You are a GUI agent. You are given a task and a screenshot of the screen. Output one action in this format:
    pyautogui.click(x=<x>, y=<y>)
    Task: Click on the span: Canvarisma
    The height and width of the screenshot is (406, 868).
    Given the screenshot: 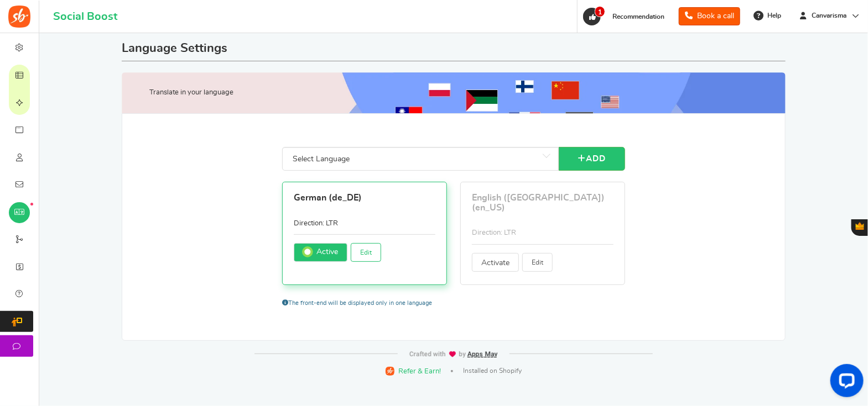 What is the action you would take?
    pyautogui.click(x=829, y=16)
    